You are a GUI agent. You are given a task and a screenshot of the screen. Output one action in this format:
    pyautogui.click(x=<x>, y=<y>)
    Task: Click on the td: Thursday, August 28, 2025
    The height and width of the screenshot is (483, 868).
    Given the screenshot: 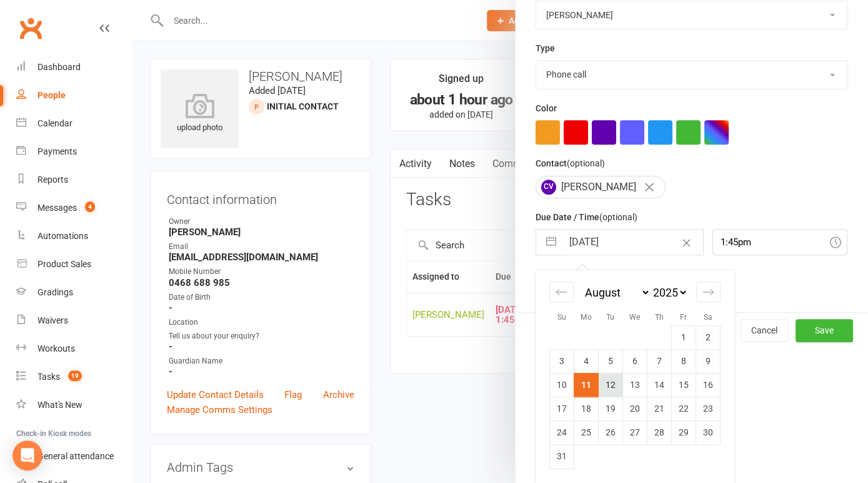 What is the action you would take?
    pyautogui.click(x=659, y=432)
    